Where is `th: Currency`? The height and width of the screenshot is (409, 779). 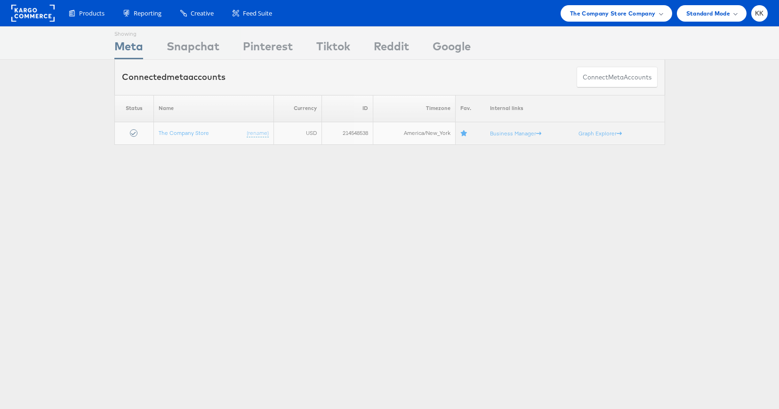
th: Currency is located at coordinates (297, 108).